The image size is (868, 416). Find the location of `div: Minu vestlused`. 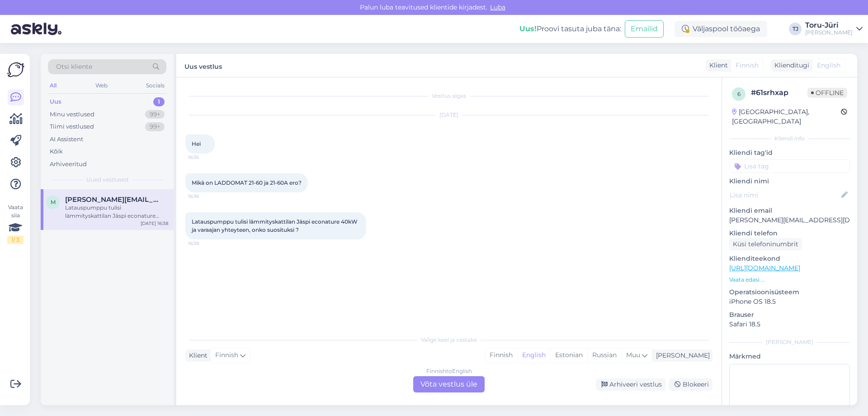

div: Minu vestlused is located at coordinates (72, 114).